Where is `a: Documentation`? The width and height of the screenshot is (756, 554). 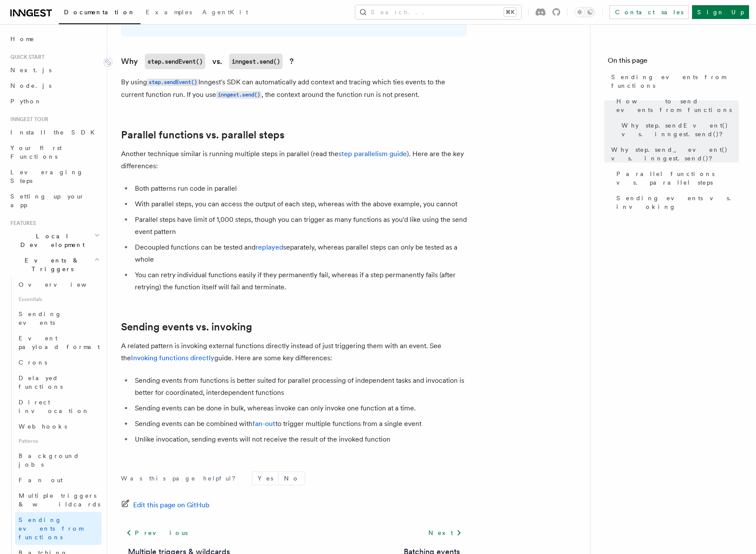 a: Documentation is located at coordinates (99, 13).